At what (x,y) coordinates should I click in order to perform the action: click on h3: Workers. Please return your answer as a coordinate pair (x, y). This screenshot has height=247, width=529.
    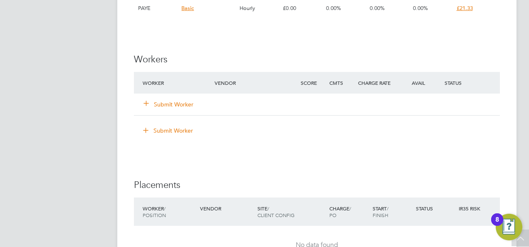
    Looking at the image, I should click on (317, 59).